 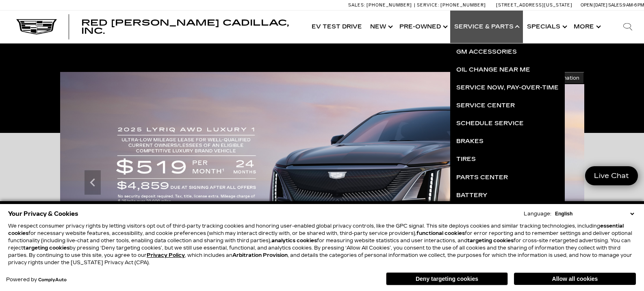 I want to click on span: Your Privacy & Cookies, so click(x=43, y=214).